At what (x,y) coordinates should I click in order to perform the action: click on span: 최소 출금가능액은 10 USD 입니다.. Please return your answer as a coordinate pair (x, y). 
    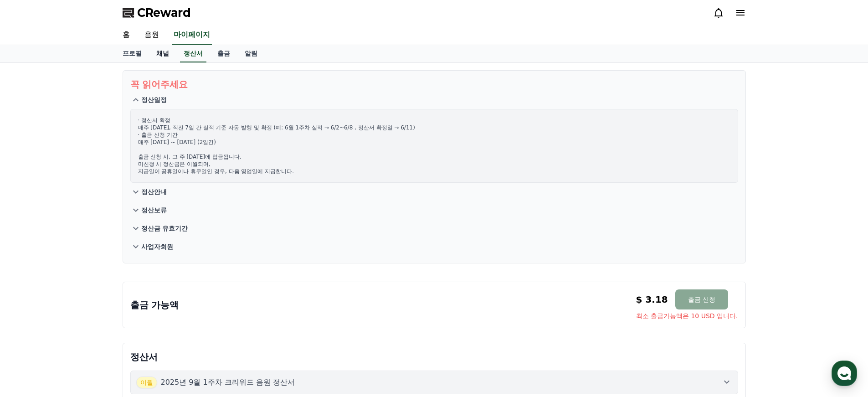
    Looking at the image, I should click on (687, 316).